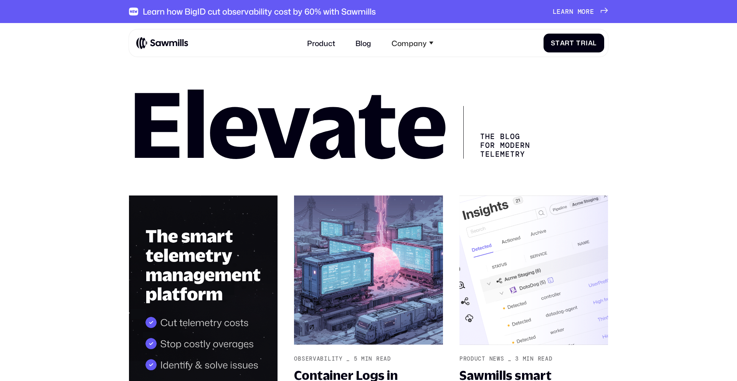 Image resolution: width=737 pixels, height=381 pixels. Describe the element at coordinates (581, 12) in the screenshot. I see `a: Learnmore` at that location.